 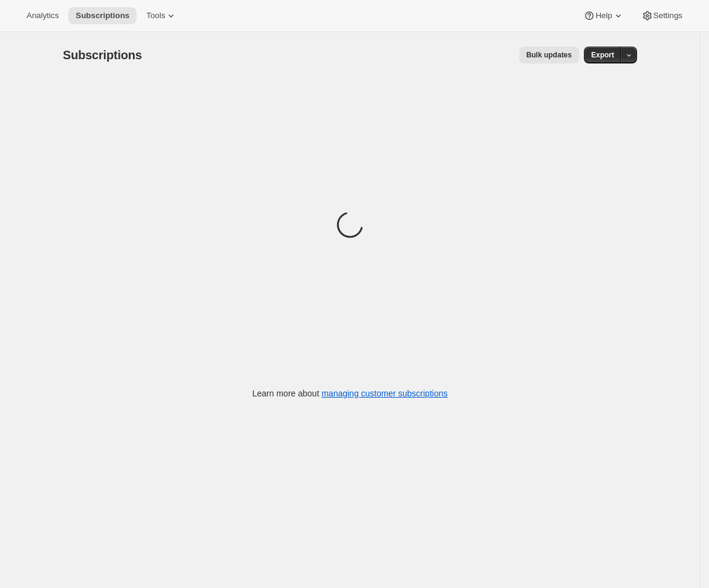 What do you see at coordinates (161, 16) in the screenshot?
I see `button: Tools` at bounding box center [161, 16].